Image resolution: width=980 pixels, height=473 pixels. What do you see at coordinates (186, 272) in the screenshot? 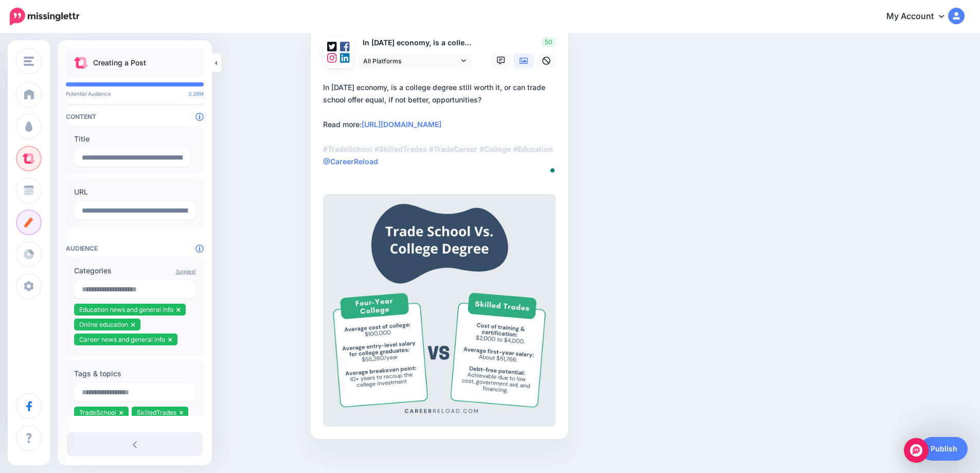
I see `a: Suggest` at bounding box center [186, 272].